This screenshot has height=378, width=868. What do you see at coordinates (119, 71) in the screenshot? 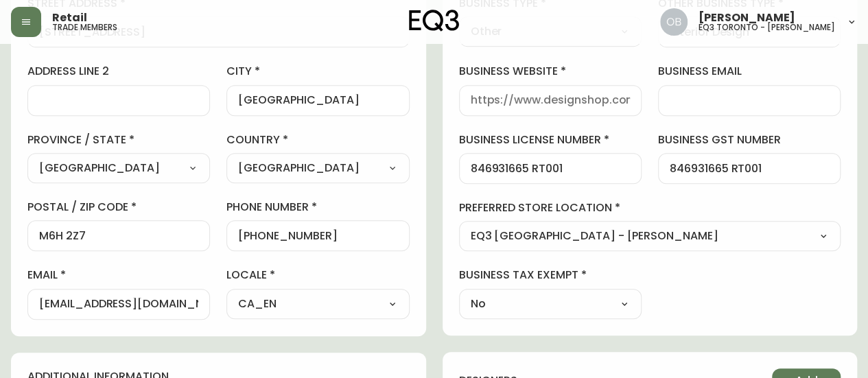
I see `label: address line 2` at bounding box center [119, 71].